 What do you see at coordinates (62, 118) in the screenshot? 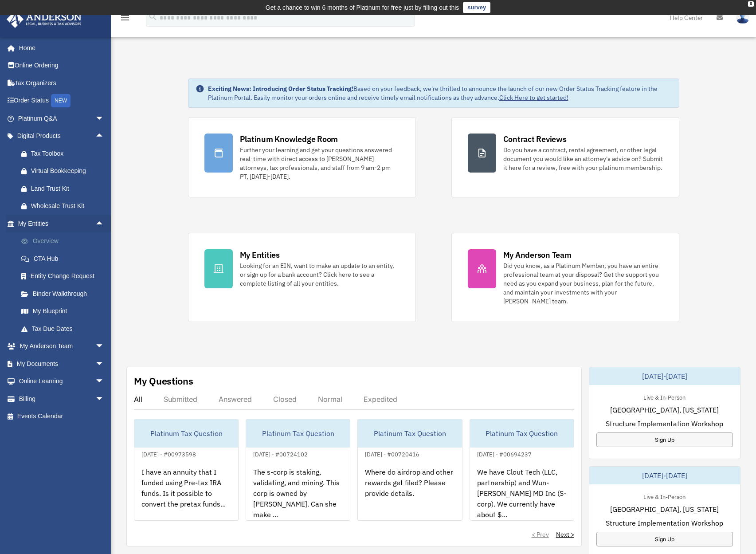
I see `a: Platinum Q&Aarrow_drop_down` at bounding box center [62, 118].